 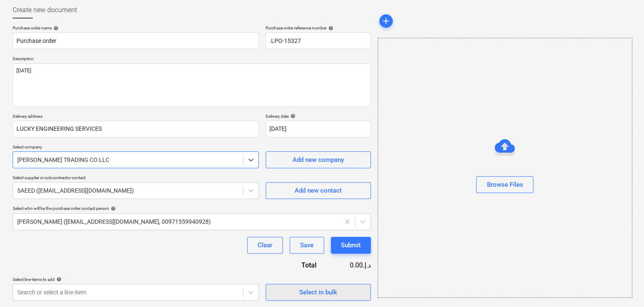 What do you see at coordinates (350, 245) in the screenshot?
I see `div: Submit` at bounding box center [350, 245].